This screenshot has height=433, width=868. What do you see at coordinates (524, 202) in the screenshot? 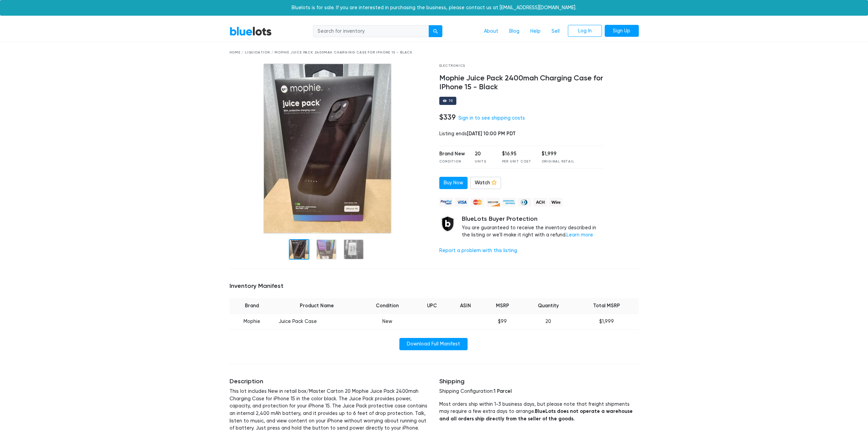
I see `img: diners_club-c48f30131b33b1bb0e5d0e2dbd43a8bea4cb12cb2961413e2f4250e06c020426.png` at bounding box center [524, 202].